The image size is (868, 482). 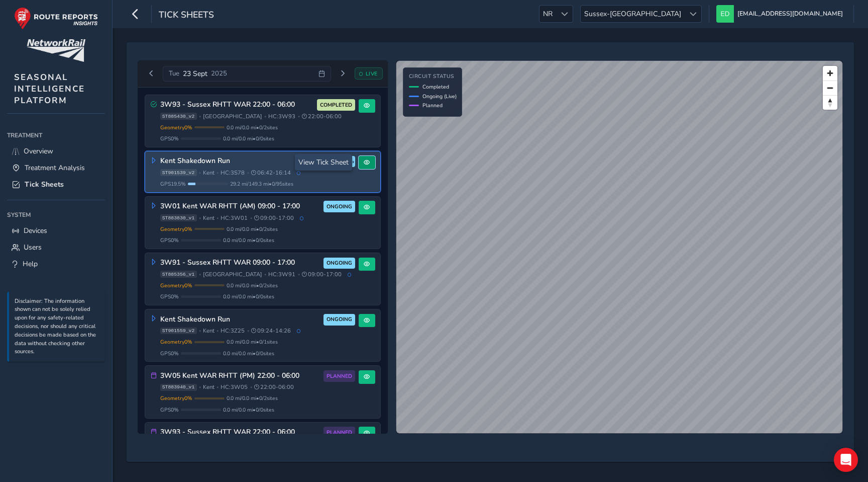 What do you see at coordinates (56, 215) in the screenshot?
I see `div: System` at bounding box center [56, 215].